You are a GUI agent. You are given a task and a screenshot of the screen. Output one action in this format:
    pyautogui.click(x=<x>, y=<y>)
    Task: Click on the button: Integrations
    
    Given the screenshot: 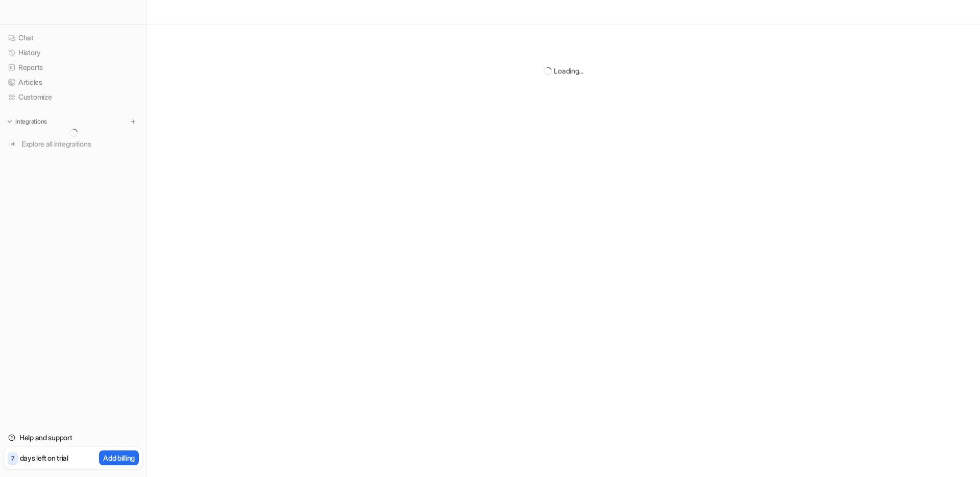 What is the action you would take?
    pyautogui.click(x=27, y=121)
    